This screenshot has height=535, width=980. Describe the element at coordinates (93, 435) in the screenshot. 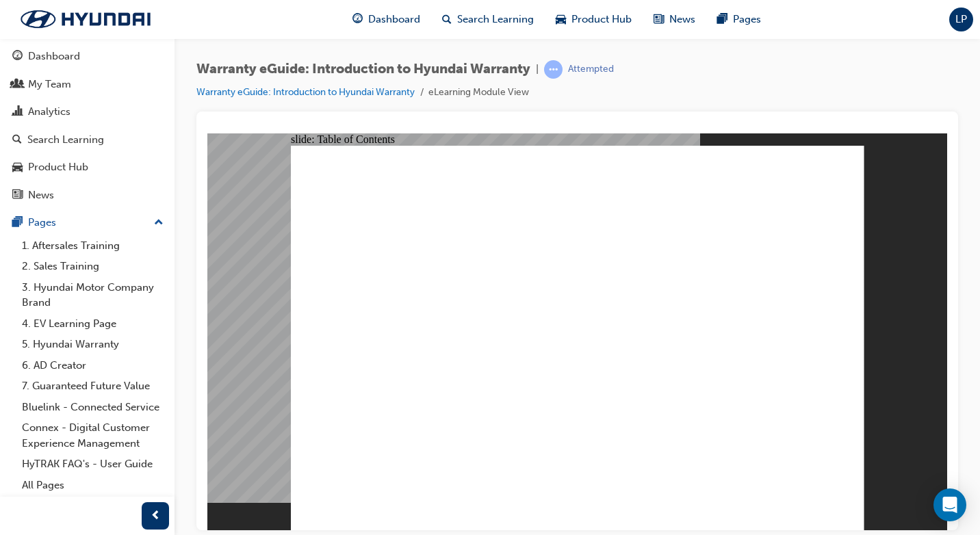

I see `a: Connex - Digital Customer Experience Management` at that location.